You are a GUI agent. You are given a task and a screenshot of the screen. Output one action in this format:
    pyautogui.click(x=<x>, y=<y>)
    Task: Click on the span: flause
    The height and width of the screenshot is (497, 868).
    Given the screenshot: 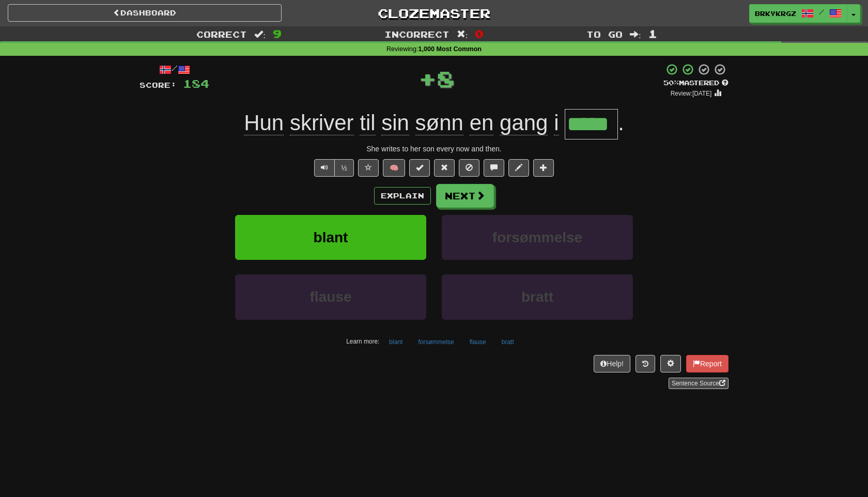 What is the action you would take?
    pyautogui.click(x=331, y=297)
    